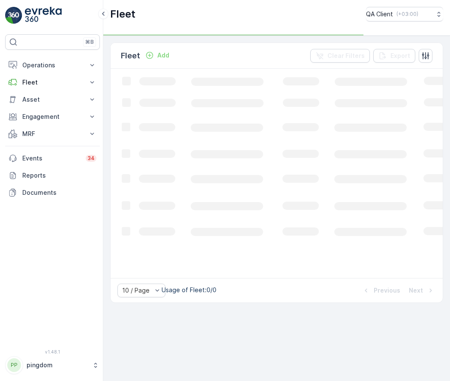 The width and height of the screenshot is (450, 381). What do you see at coordinates (163, 55) in the screenshot?
I see `p: Add` at bounding box center [163, 55].